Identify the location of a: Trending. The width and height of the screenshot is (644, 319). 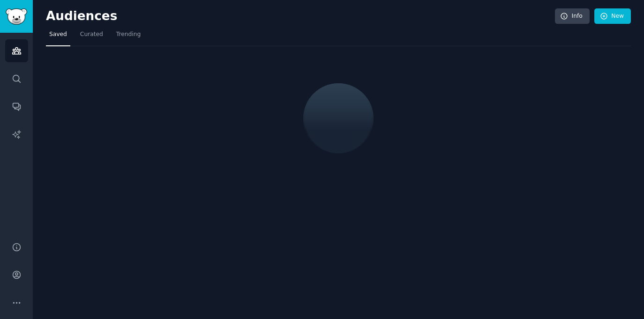
(128, 37).